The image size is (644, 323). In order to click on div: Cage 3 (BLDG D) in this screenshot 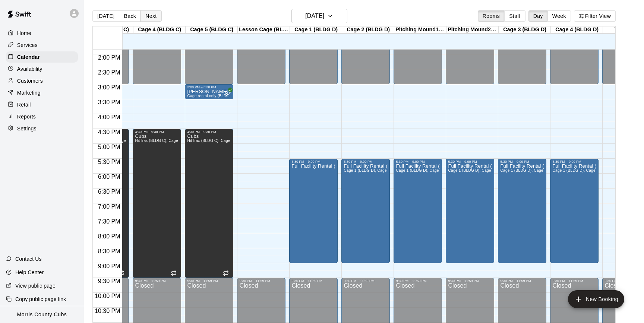, I will do `click(525, 30)`.